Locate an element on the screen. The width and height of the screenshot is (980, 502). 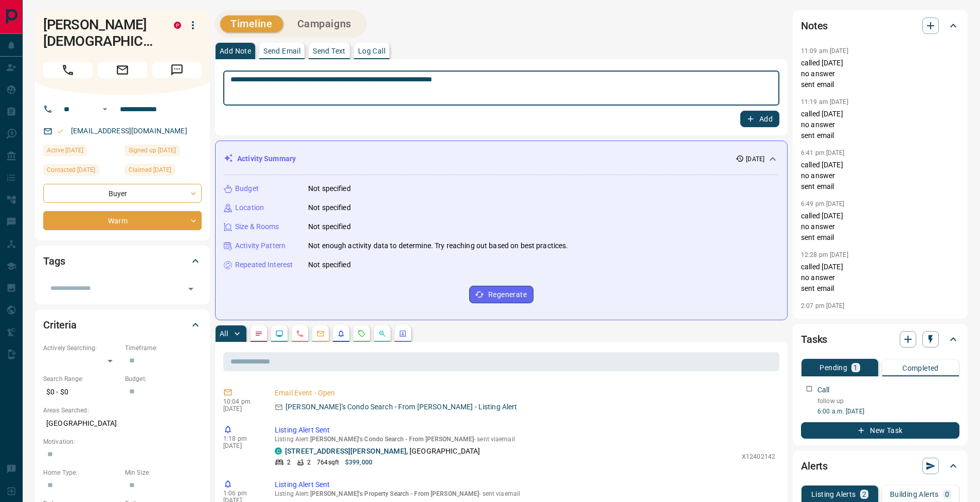
svg: Notes is located at coordinates (259, 333).